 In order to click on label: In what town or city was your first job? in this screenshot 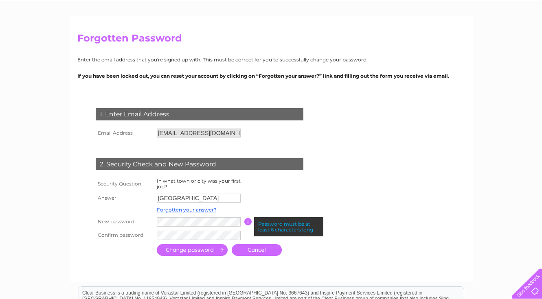, I will do `click(199, 183)`.